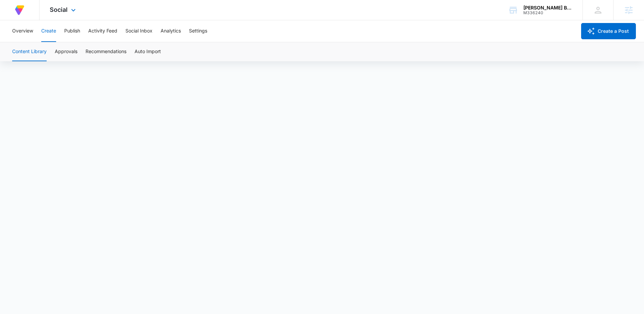  Describe the element at coordinates (139, 31) in the screenshot. I see `button: Social Inbox` at that location.